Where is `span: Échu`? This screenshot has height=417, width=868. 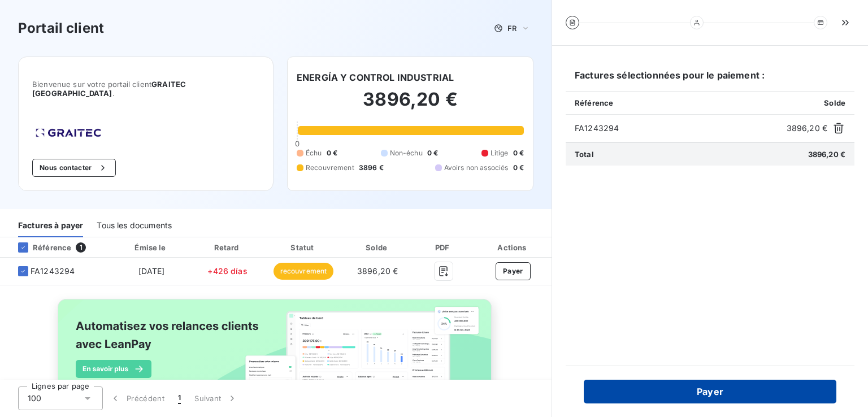
span: Échu is located at coordinates (313, 153).